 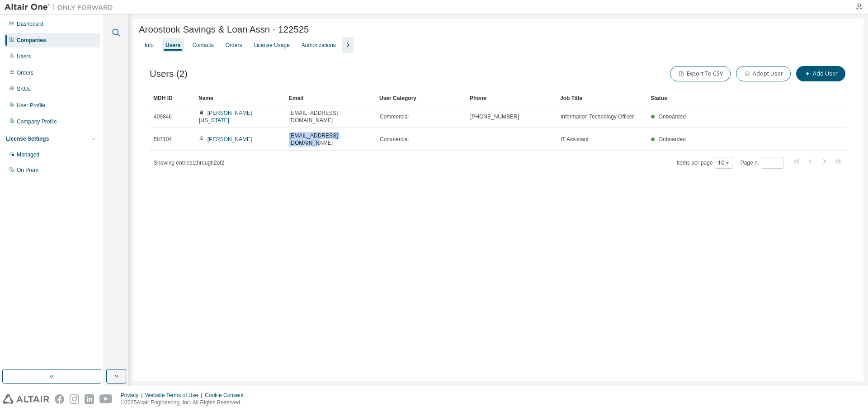 I want to click on p: © 2025 Altair Engineering, Inc. All Rights Reserved., so click(x=185, y=402).